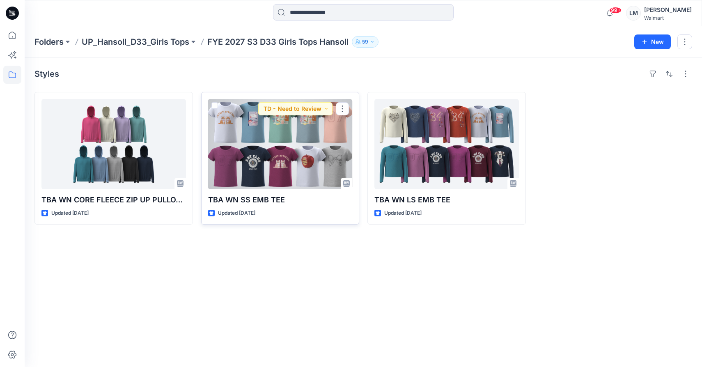 The width and height of the screenshot is (702, 367). I want to click on div: Walmart, so click(668, 18).